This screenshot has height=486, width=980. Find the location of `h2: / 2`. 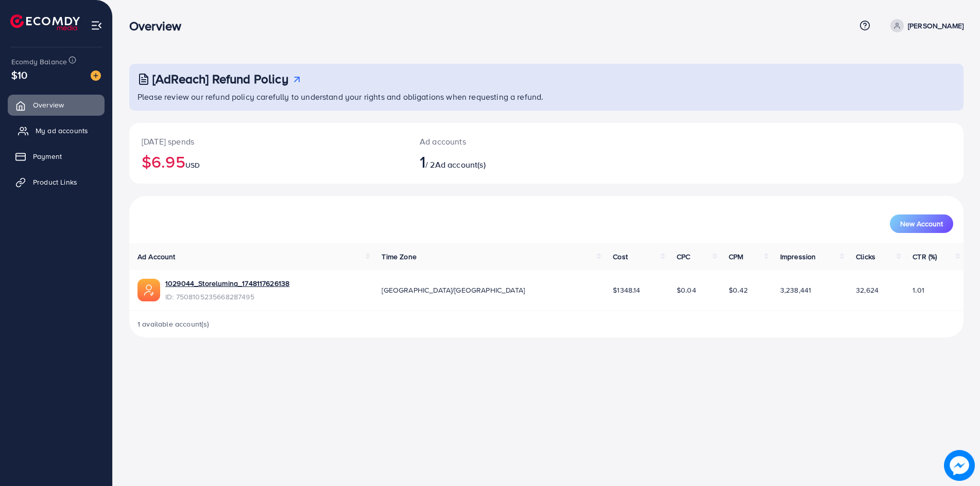

h2: / 2 is located at coordinates (511, 161).